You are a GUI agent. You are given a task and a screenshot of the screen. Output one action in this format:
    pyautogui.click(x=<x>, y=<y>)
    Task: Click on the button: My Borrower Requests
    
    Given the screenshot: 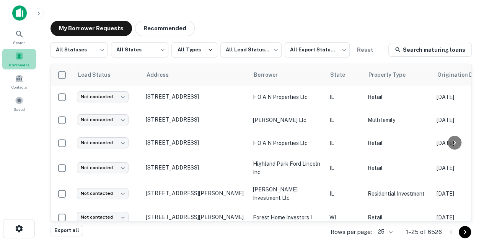 What is the action you would take?
    pyautogui.click(x=91, y=28)
    